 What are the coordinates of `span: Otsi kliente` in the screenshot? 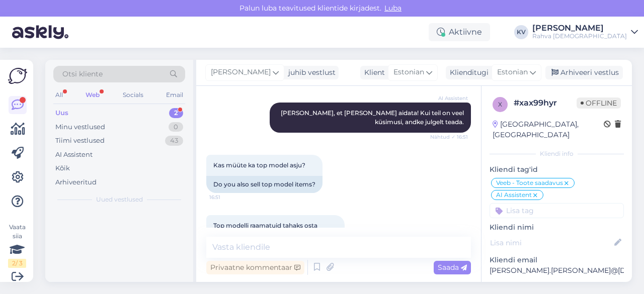 It's located at (83, 74).